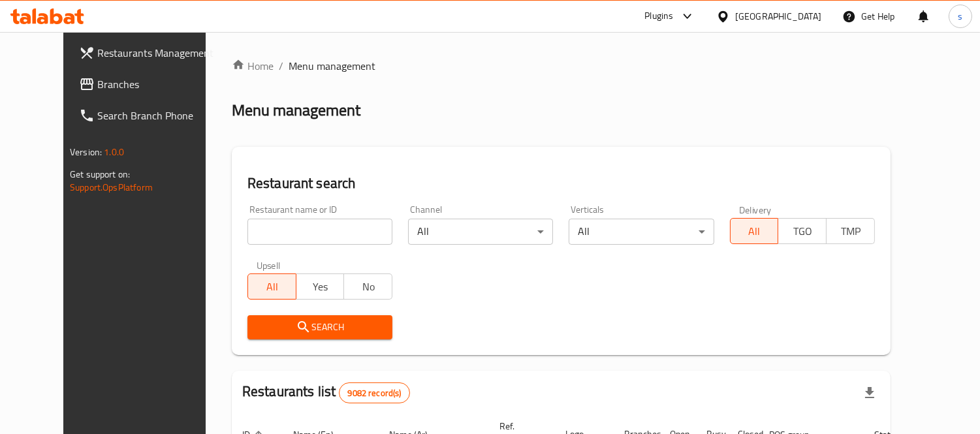 Image resolution: width=980 pixels, height=434 pixels. What do you see at coordinates (755, 210) in the screenshot?
I see `label: Delivery` at bounding box center [755, 210].